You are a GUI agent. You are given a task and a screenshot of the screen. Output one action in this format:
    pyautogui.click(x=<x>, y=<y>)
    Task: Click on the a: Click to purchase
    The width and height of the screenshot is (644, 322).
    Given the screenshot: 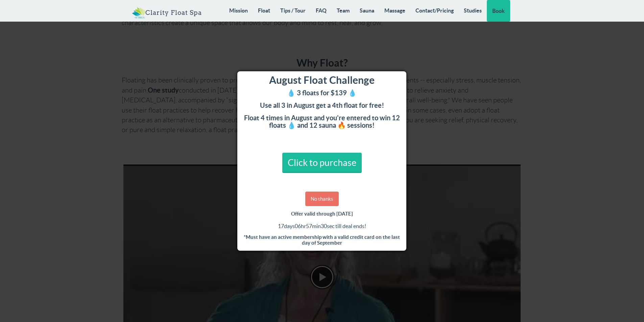 What is the action you would take?
    pyautogui.click(x=322, y=163)
    